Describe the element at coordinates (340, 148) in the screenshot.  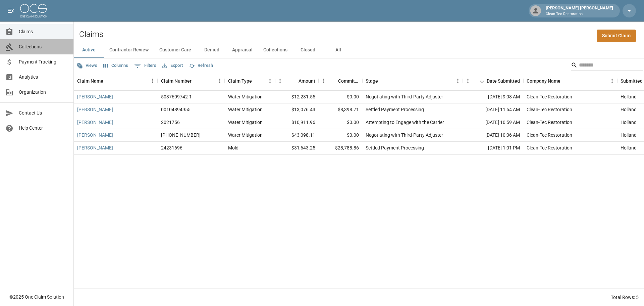
I see `div: $28,788.86` at that location.